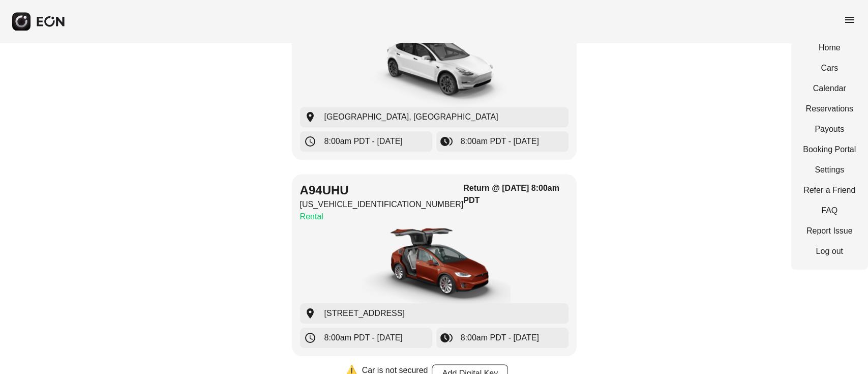 This screenshot has height=374, width=868. I want to click on a: Payouts, so click(829, 129).